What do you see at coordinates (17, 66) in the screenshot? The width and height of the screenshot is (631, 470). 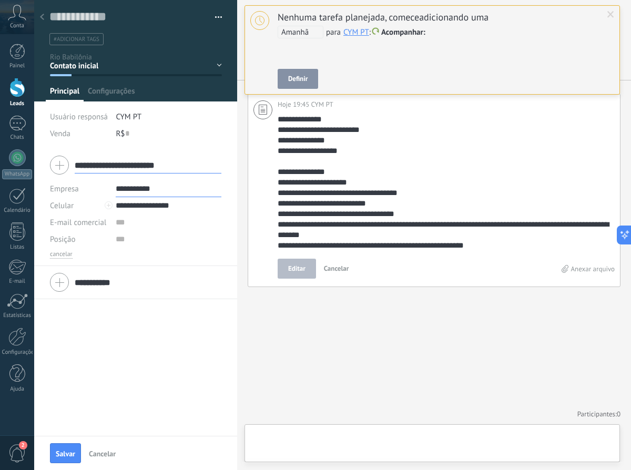 I see `div: Painel` at bounding box center [17, 66].